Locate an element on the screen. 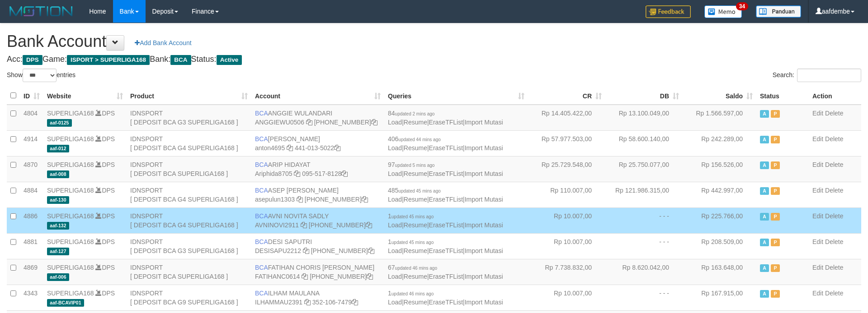 The height and width of the screenshot is (313, 868). td: 4870 is located at coordinates (32, 169).